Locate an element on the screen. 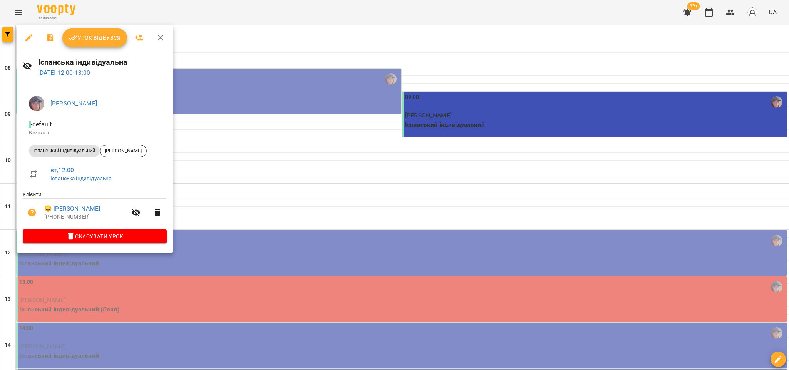 Image resolution: width=789 pixels, height=370 pixels. ul: Клієнти is located at coordinates (95, 210).